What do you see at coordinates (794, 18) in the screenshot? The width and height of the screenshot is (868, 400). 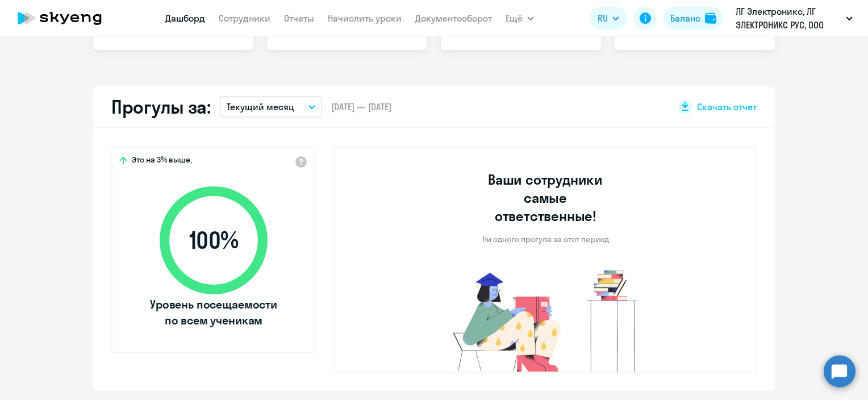 I see `button: ЛГ Электроникс, ЛГ ЭЛЕКТРОНИКС РУС, ООО` at bounding box center [794, 18].